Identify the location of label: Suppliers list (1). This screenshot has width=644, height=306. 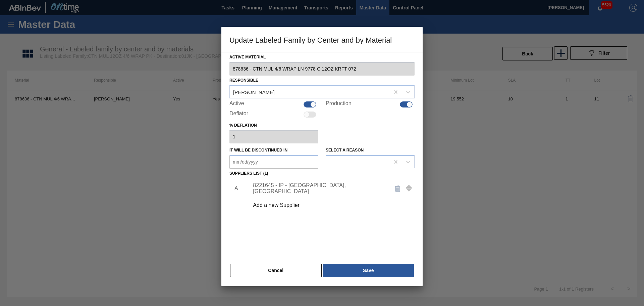
(249, 173).